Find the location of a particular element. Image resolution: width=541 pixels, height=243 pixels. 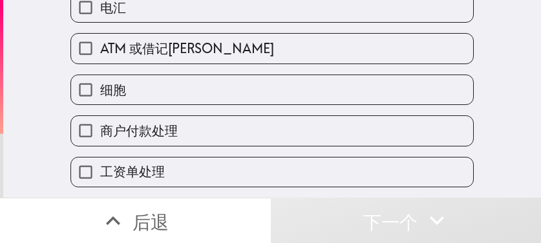

font: 工资单处理 is located at coordinates (133, 171).